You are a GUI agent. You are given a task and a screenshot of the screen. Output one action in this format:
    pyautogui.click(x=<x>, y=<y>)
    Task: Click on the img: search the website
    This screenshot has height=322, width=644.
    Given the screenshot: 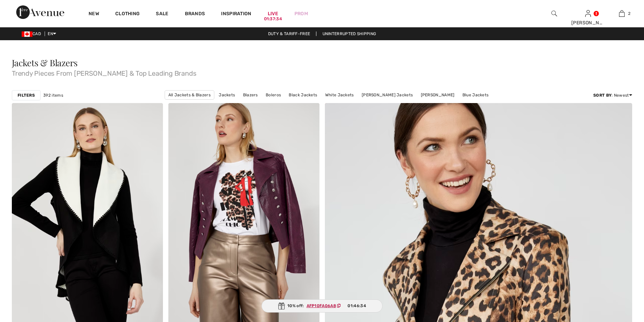 What is the action you would take?
    pyautogui.click(x=555, y=14)
    